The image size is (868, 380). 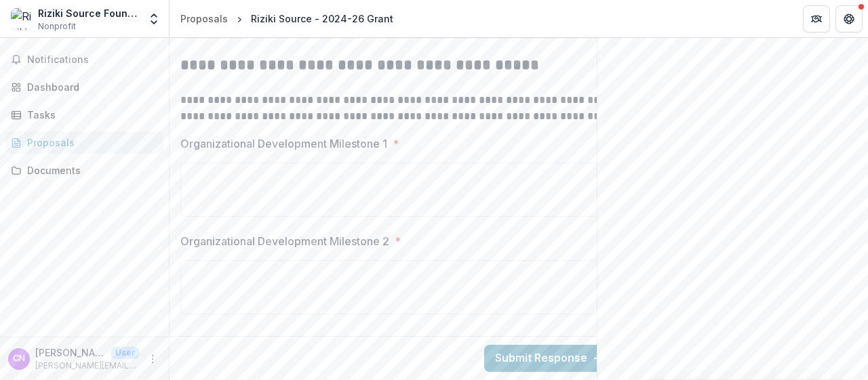 What do you see at coordinates (284, 144) in the screenshot?
I see `p: Organizational Development Milestone 1` at bounding box center [284, 144].